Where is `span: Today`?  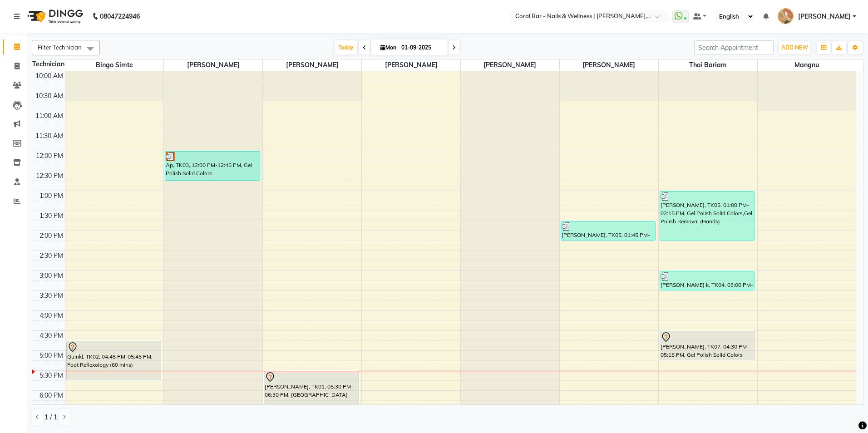 span: Today is located at coordinates (346, 47).